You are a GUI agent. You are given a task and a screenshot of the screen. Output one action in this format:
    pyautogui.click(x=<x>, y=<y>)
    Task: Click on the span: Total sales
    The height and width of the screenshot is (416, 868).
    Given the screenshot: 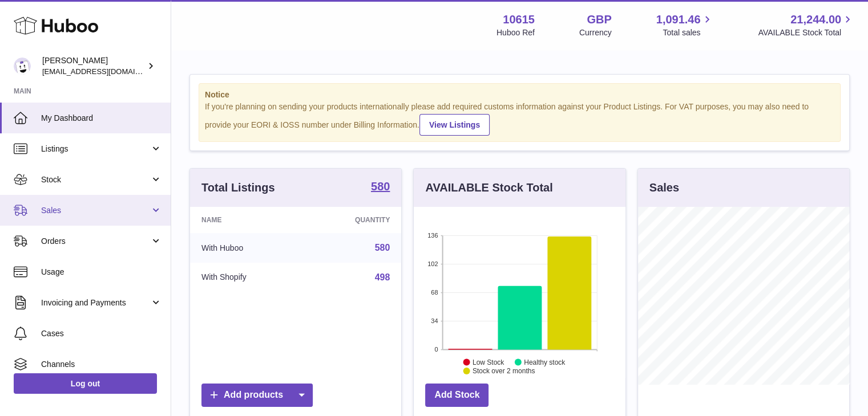 What is the action you would take?
    pyautogui.click(x=688, y=32)
    